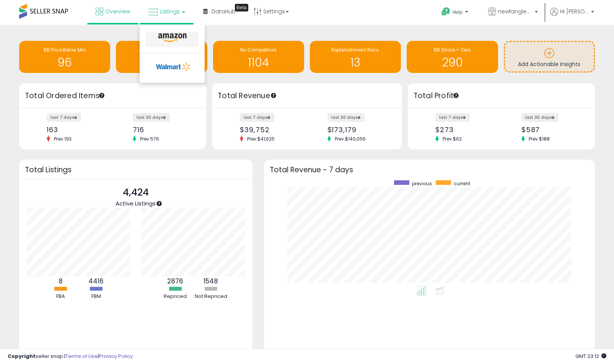 This screenshot has width=614, height=364. I want to click on span: Prev: $188, so click(539, 139).